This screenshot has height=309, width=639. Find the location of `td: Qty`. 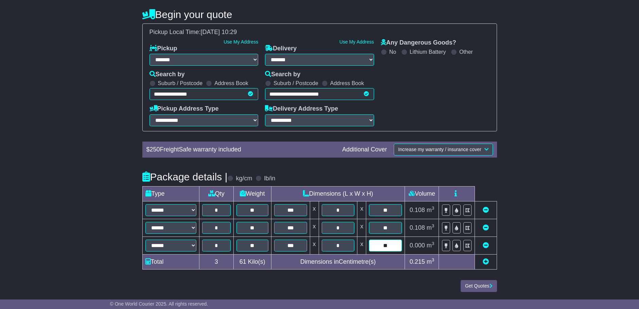

td: Qty is located at coordinates (216, 193).